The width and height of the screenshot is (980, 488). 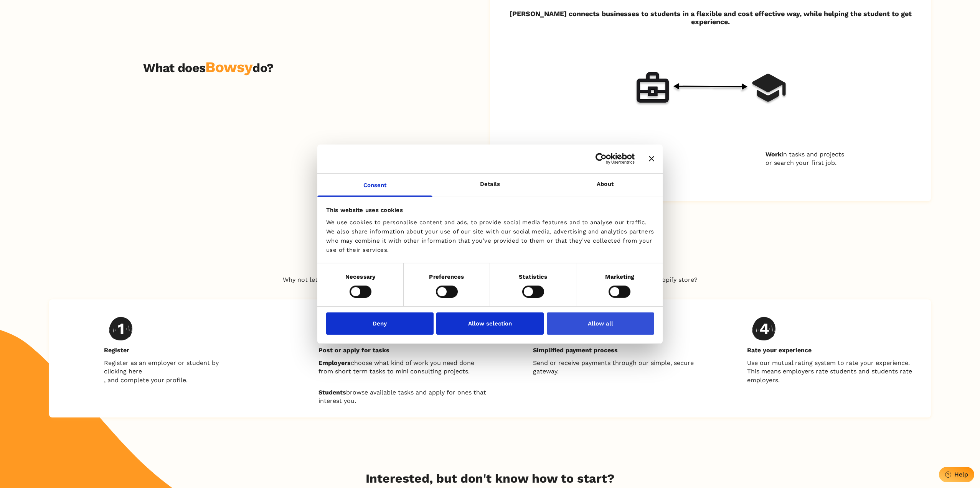 I want to click on b: Employers, so click(x=335, y=363).